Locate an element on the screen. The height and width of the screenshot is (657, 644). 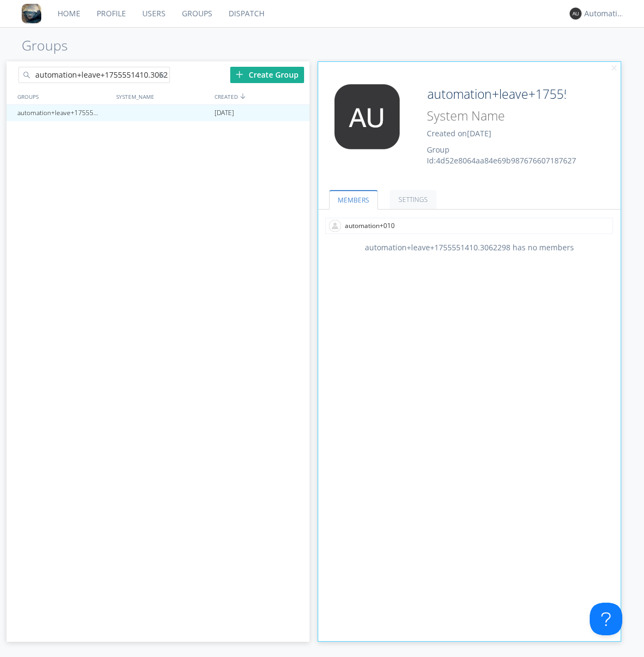
img: cancel.svg is located at coordinates (614, 68).